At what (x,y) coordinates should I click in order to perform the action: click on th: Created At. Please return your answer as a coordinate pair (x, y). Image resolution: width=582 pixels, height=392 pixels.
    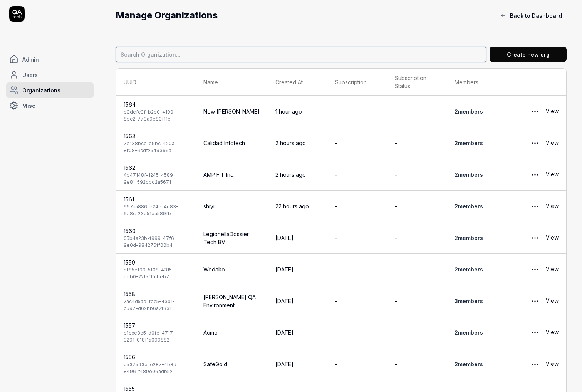
    Looking at the image, I should click on (297, 82).